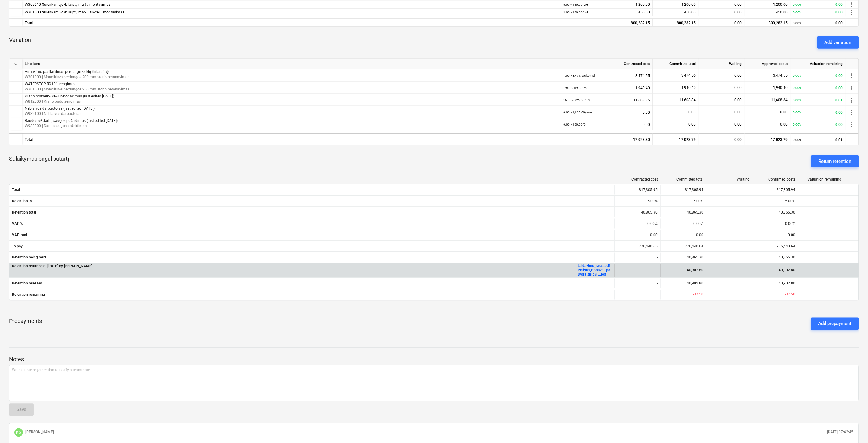 This screenshot has width=868, height=443. What do you see at coordinates (312, 190) in the screenshot?
I see `span: Total` at bounding box center [312, 190].